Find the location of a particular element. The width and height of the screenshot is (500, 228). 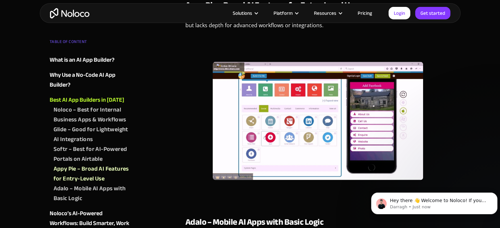

a: What is an AI App Builder? is located at coordinates (89, 60).